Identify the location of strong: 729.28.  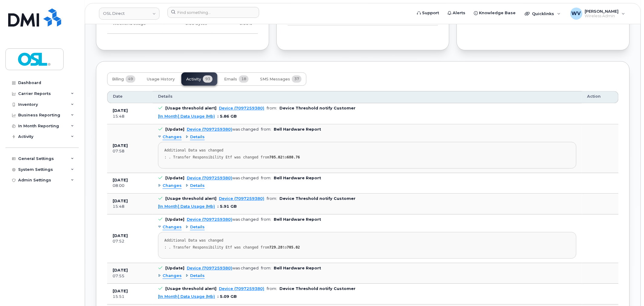
(276, 247).